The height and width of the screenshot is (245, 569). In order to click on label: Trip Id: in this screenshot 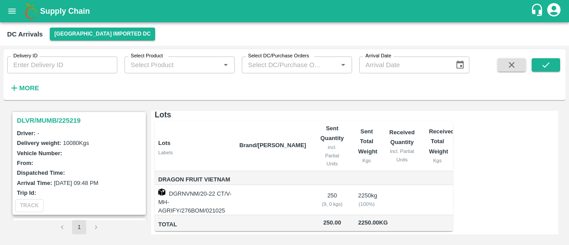, I will do `click(26, 192)`.